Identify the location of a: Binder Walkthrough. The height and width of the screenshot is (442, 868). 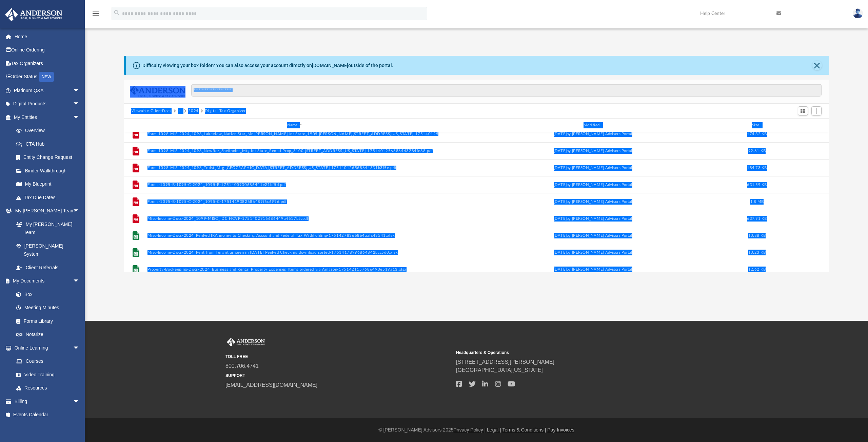
(50, 171).